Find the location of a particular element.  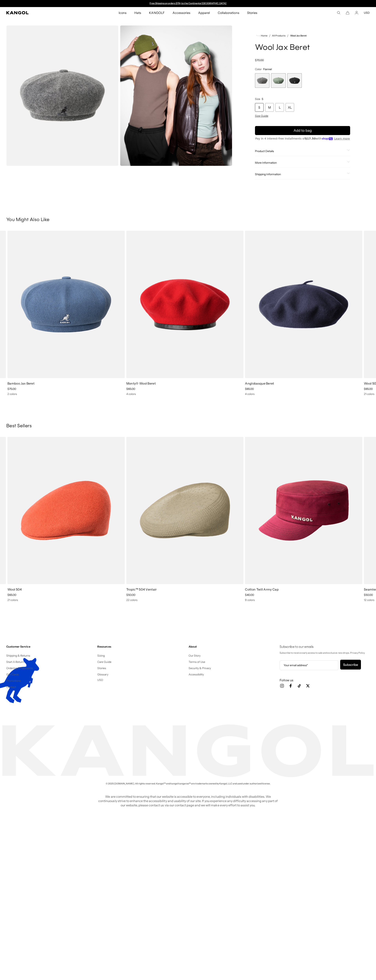

div: 9 colors is located at coordinates (304, 600).